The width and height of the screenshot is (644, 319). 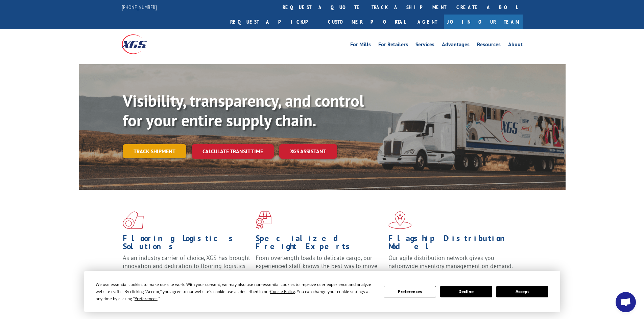 I want to click on span: Cookie Policy, so click(x=282, y=292).